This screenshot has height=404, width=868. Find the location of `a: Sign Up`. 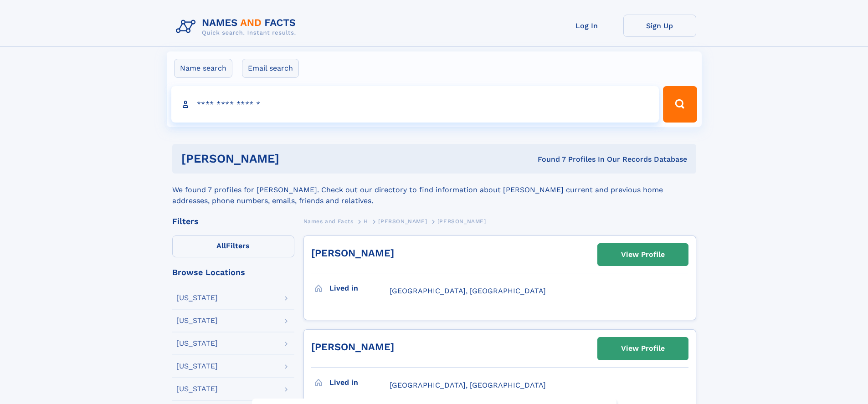

a: Sign Up is located at coordinates (659, 25).